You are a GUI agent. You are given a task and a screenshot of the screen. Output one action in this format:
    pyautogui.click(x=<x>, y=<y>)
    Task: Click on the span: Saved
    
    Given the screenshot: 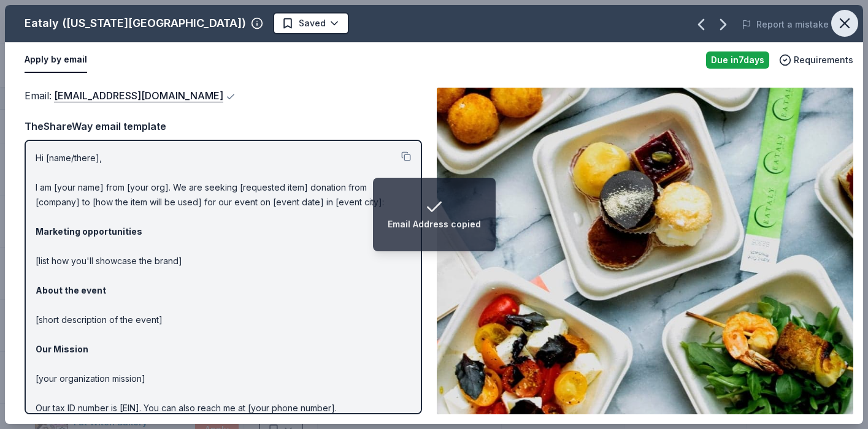 What is the action you would take?
    pyautogui.click(x=313, y=23)
    